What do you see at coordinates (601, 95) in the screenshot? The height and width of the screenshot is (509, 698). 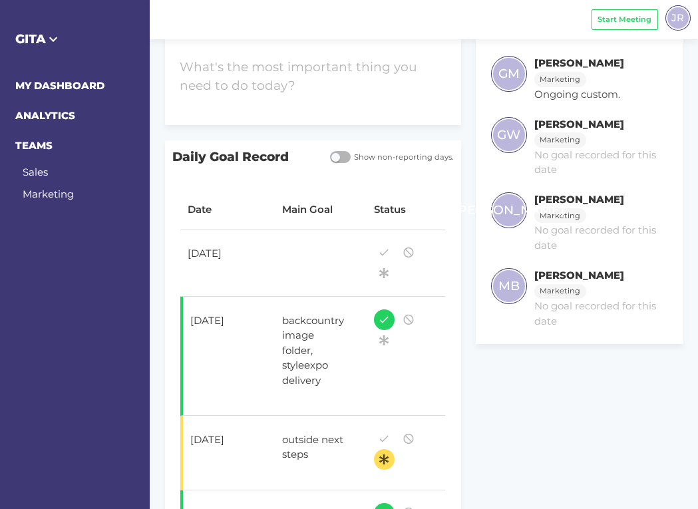 I see `p: Ongoing custom.` at bounding box center [601, 95].